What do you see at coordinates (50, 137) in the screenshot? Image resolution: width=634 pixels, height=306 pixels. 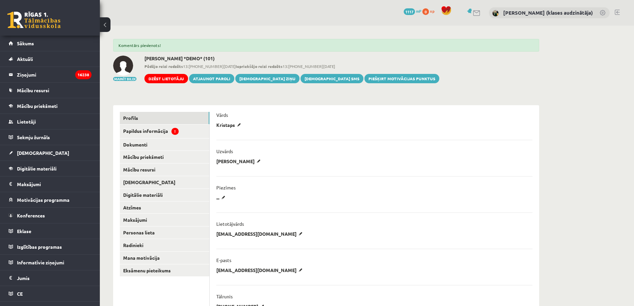 I see `a: Sekmju žurnāls` at bounding box center [50, 137].